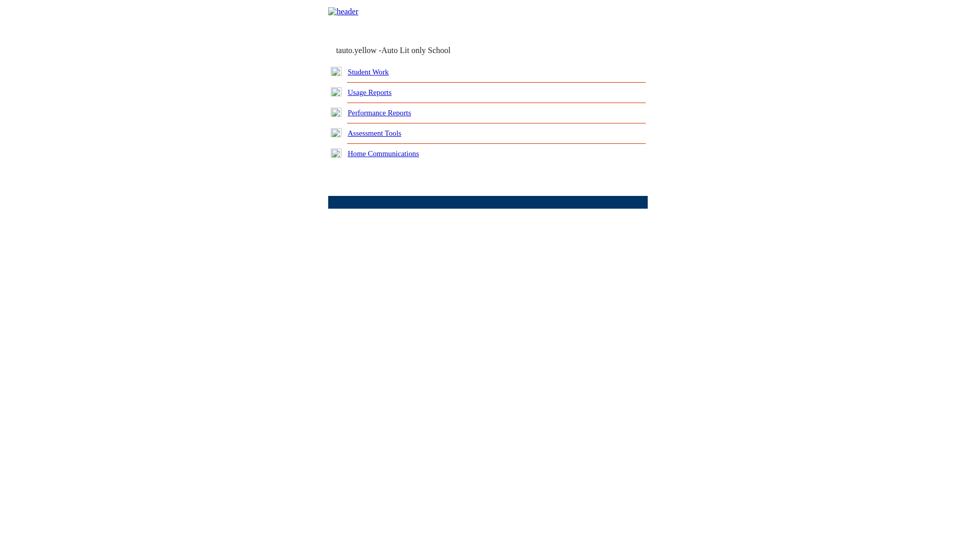 Image resolution: width=980 pixels, height=551 pixels. What do you see at coordinates (368, 72) in the screenshot?
I see `a: Student Work` at bounding box center [368, 72].